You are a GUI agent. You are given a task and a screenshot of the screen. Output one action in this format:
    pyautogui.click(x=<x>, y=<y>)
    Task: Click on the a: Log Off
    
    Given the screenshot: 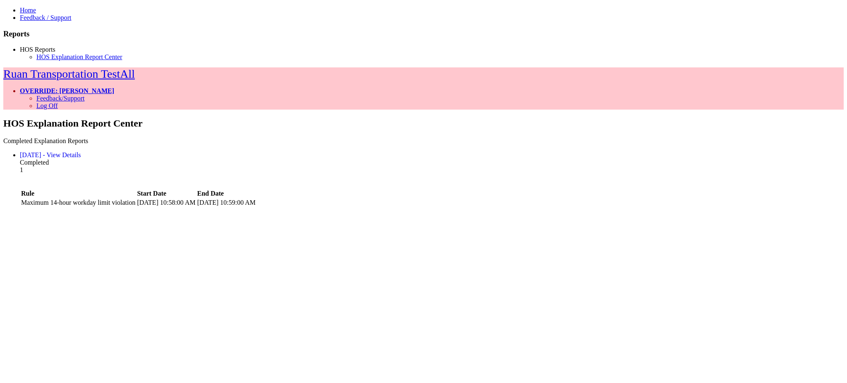 What is the action you would take?
    pyautogui.click(x=47, y=106)
    